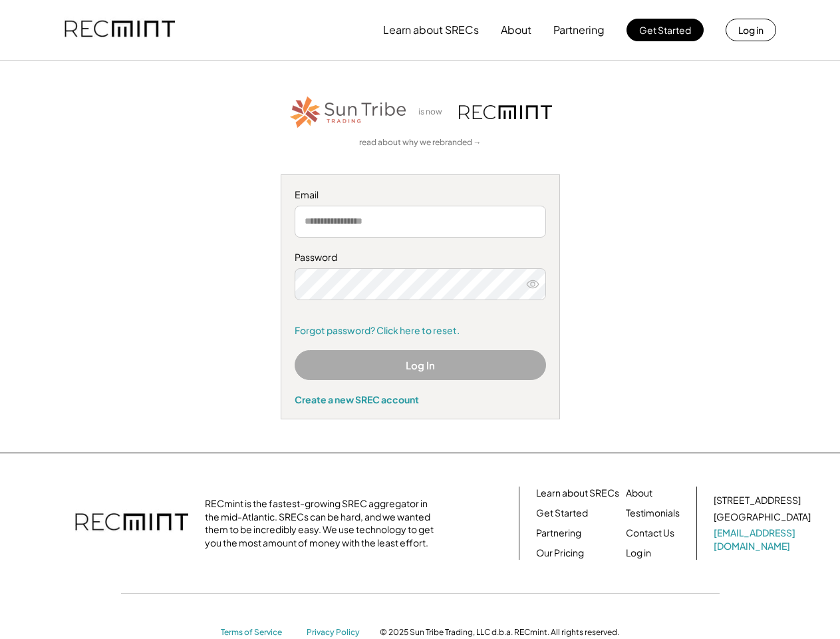 Image resolution: width=840 pixels, height=639 pixels. Describe the element at coordinates (577, 493) in the screenshot. I see `a: Learn about SRECs` at that location.